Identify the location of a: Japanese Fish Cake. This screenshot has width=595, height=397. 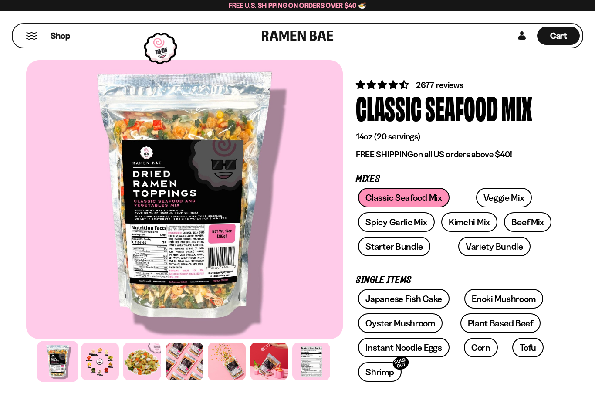
(404, 299).